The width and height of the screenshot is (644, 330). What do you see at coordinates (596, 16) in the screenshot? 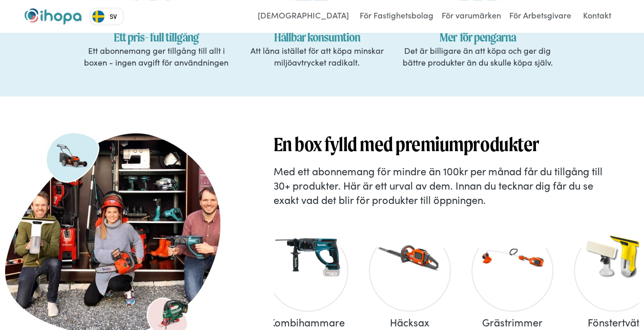
I see `a: Kontakt` at bounding box center [596, 16].